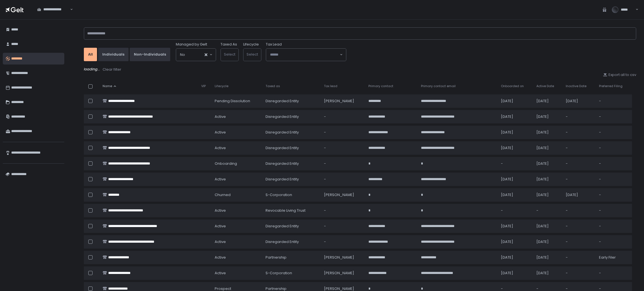  Describe the element at coordinates (232, 101) in the screenshot. I see `span: pending Dissolution` at that location.